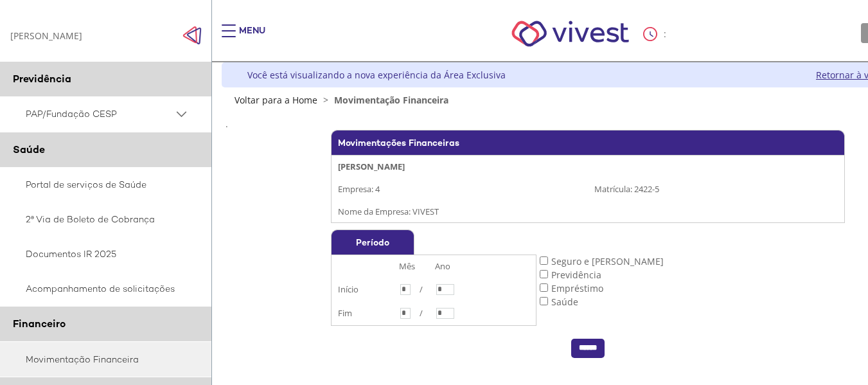  Describe the element at coordinates (716, 189) in the screenshot. I see `td: Matrícula: 2422-5` at that location.